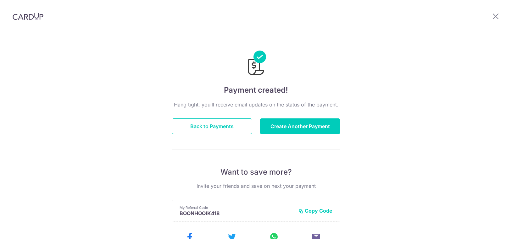  I want to click on h4: Payment created!, so click(256, 90).